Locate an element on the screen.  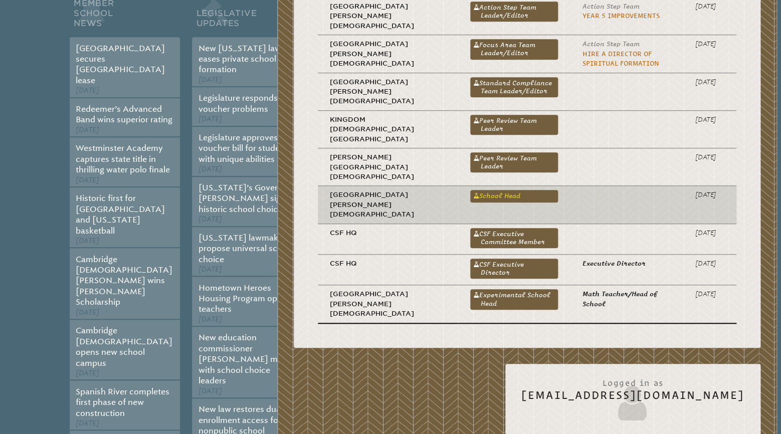
a: Action Step Team Leader/Editor is located at coordinates (514, 12).